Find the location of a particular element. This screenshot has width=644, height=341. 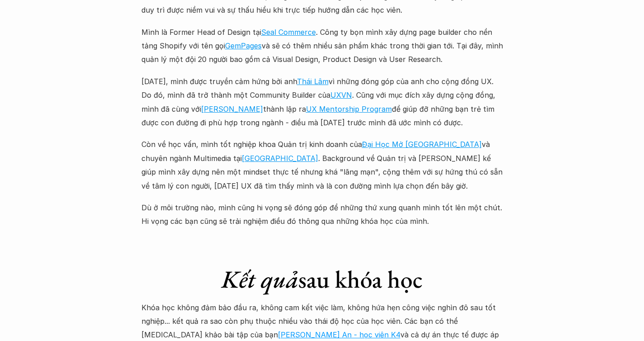

a: Thái Lâm is located at coordinates (312, 82).